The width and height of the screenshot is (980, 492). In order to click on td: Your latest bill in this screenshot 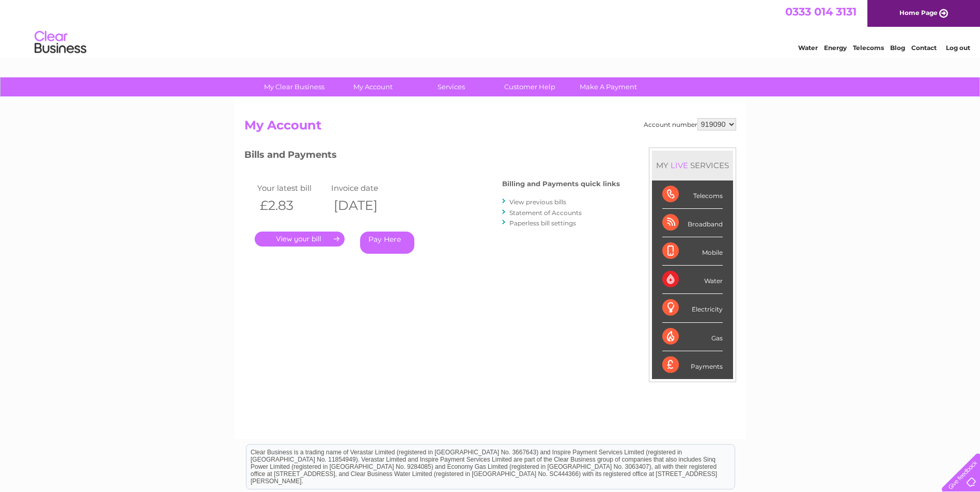, I will do `click(292, 188)`.